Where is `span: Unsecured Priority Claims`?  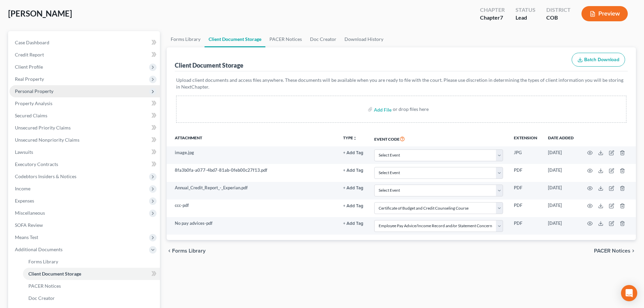 span: Unsecured Priority Claims is located at coordinates (42, 128).